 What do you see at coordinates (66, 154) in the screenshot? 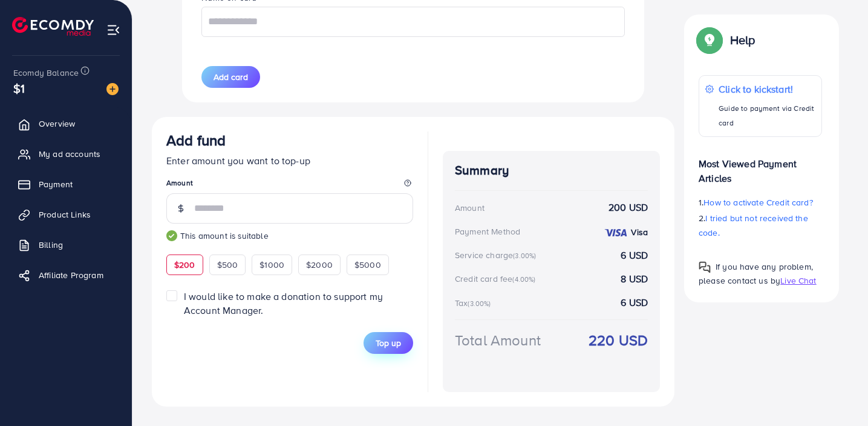
I see `a: My ad accounts` at bounding box center [66, 154].